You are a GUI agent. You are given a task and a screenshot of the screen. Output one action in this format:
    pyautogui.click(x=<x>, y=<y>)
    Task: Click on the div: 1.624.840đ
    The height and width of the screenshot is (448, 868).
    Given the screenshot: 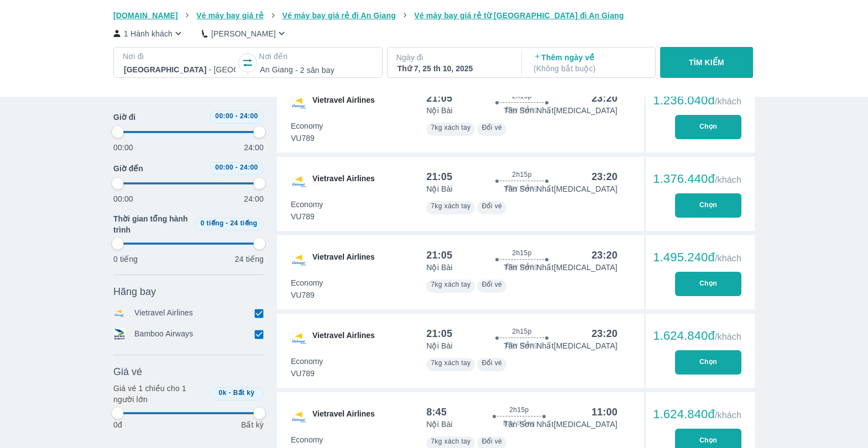 What is the action you would take?
    pyautogui.click(x=697, y=336)
    